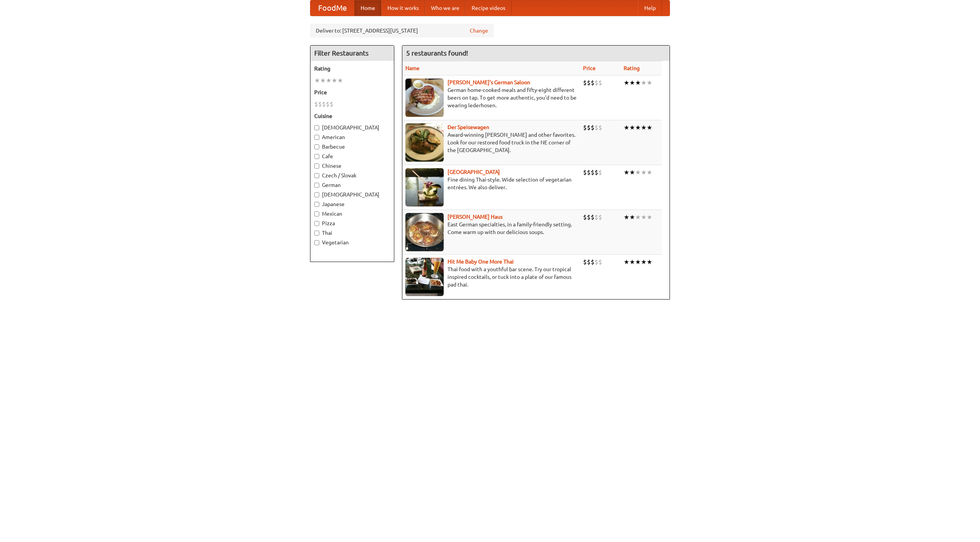 This screenshot has width=980, height=542. What do you see at coordinates (352, 92) in the screenshot?
I see `h5: Price` at bounding box center [352, 92].